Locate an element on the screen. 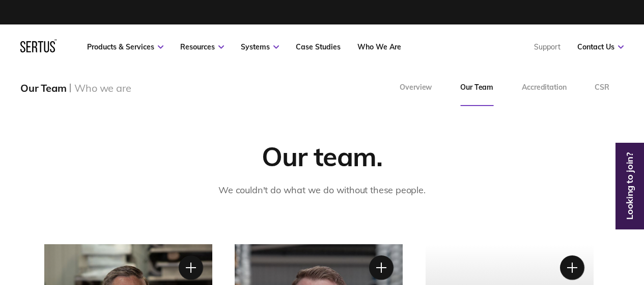 The image size is (644, 285). a: Resources is located at coordinates (202, 47).